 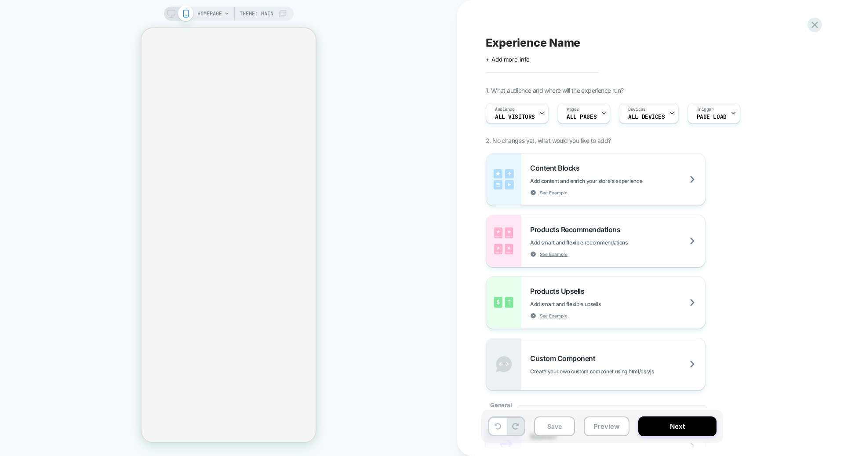 What do you see at coordinates (256, 14) in the screenshot?
I see `span: Theme: MAIN` at bounding box center [256, 14].